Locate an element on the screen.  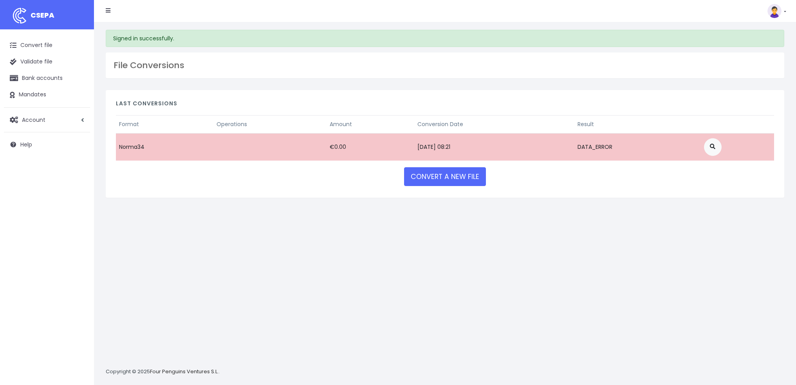
a: Bank accounts is located at coordinates (47, 78).